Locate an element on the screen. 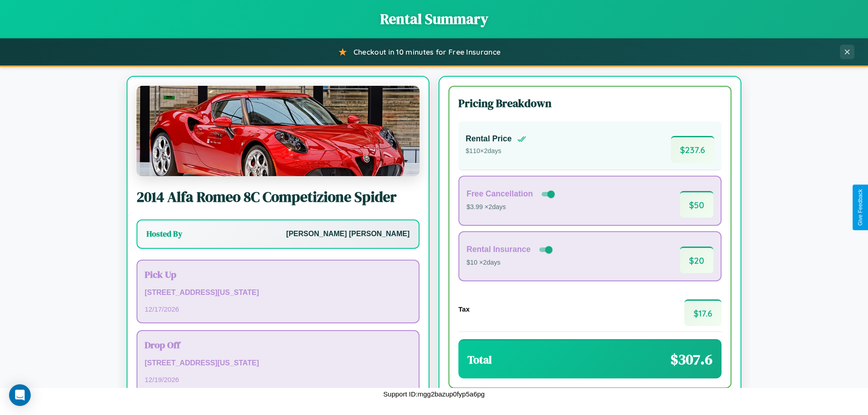 The width and height of the screenshot is (868, 415). h1: Rental Summary is located at coordinates (434, 19).